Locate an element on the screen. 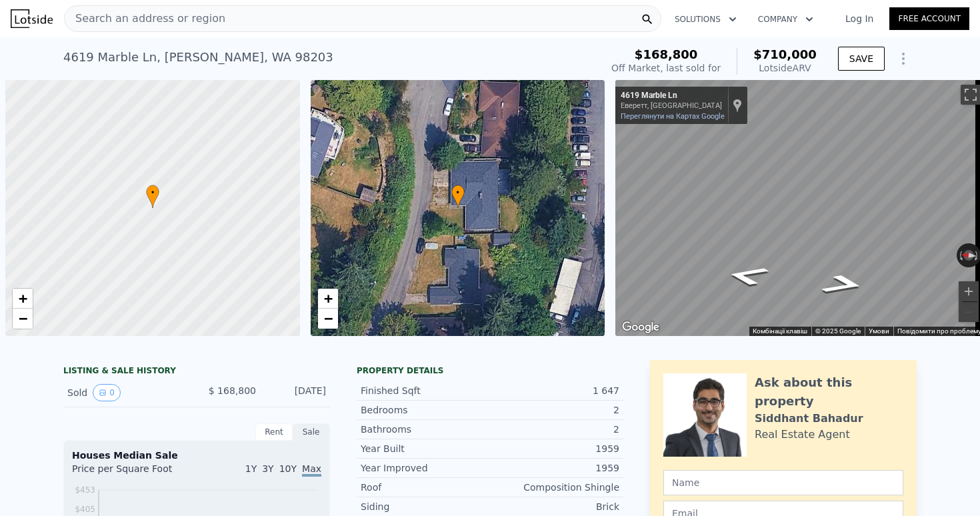 Image resolution: width=980 pixels, height=516 pixels. tspan: $405 is located at coordinates (84, 510).